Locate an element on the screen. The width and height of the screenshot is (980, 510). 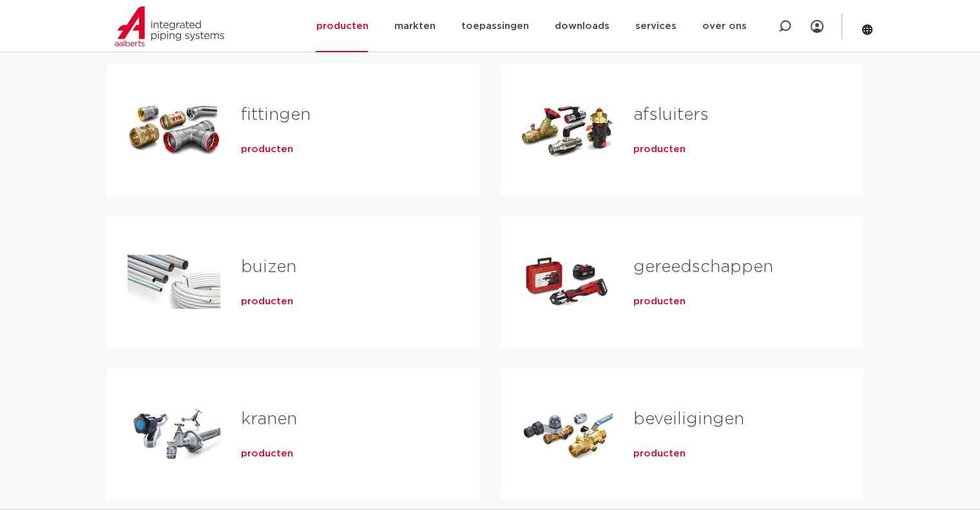
a: afsluiters is located at coordinates (671, 115).